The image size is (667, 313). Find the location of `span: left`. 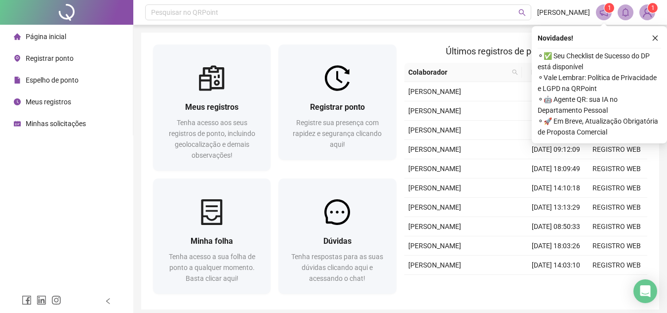

span: left is located at coordinates (108, 301).